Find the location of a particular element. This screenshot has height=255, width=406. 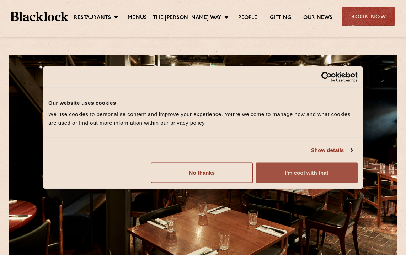

button: No thanks is located at coordinates (202, 173).